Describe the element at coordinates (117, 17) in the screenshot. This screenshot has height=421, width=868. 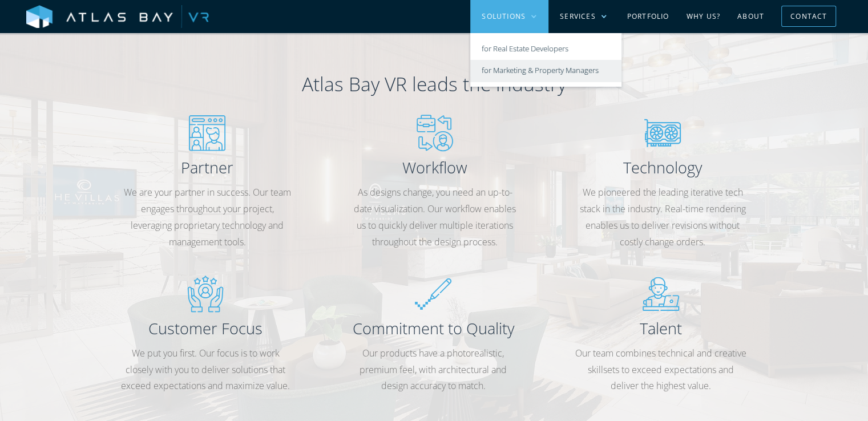
I see `img: Atlas Bay VR Logo` at that location.